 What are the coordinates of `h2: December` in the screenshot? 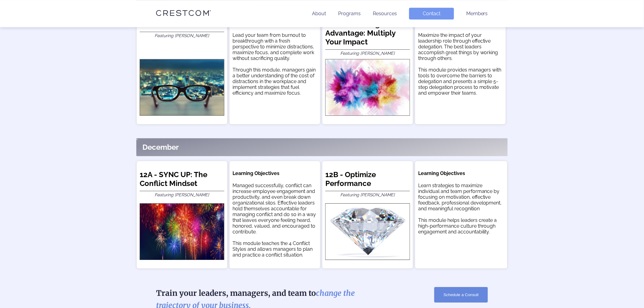 It's located at (160, 147).